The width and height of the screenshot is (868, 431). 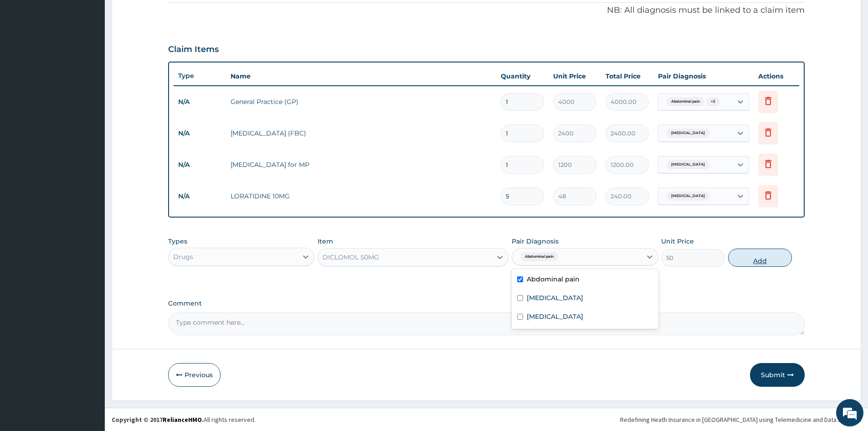 I want to click on label: Unit Price, so click(x=678, y=242).